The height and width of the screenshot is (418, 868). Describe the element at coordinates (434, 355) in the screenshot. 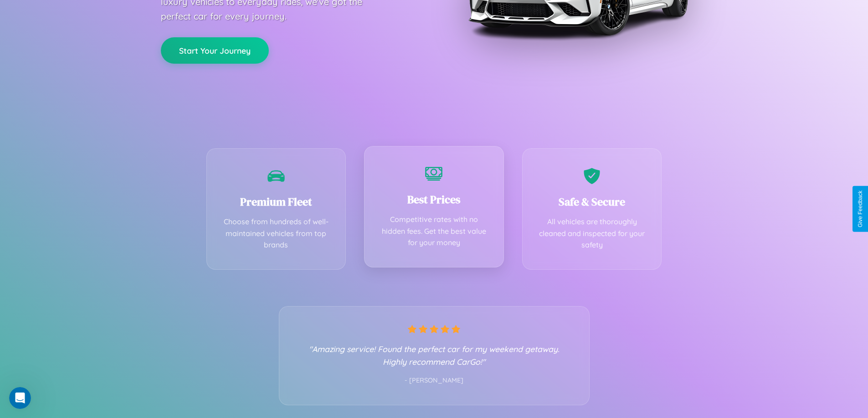

I see `p: "Amazing service! Found the perfect car for my weekend getaway. Highly recommend CarGo!"` at that location.